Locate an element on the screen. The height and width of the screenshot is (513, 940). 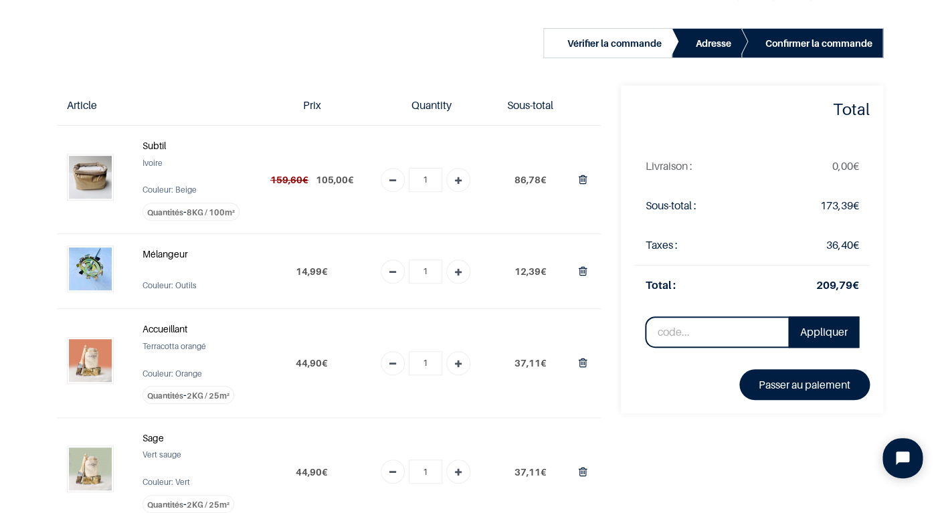
span: Couleur: Vert is located at coordinates (166, 482).